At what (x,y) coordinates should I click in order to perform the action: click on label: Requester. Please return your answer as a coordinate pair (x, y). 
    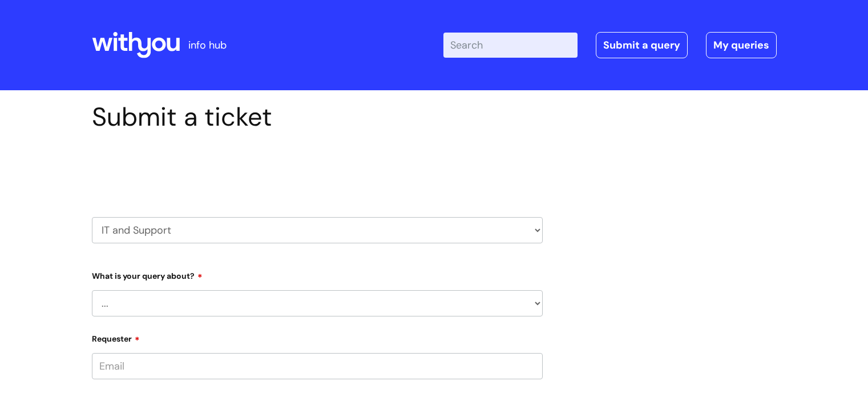
    Looking at the image, I should click on (317, 337).